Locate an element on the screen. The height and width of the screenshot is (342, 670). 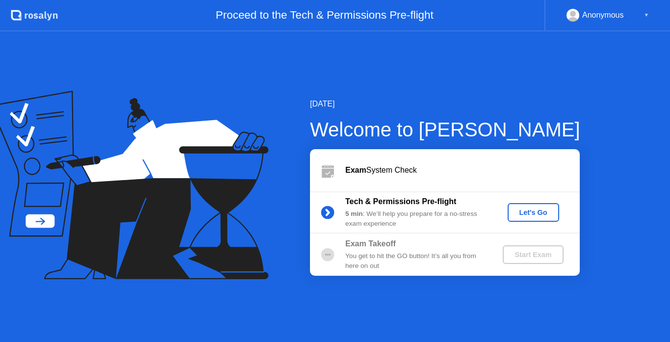
button: Start Exam is located at coordinates (533, 255).